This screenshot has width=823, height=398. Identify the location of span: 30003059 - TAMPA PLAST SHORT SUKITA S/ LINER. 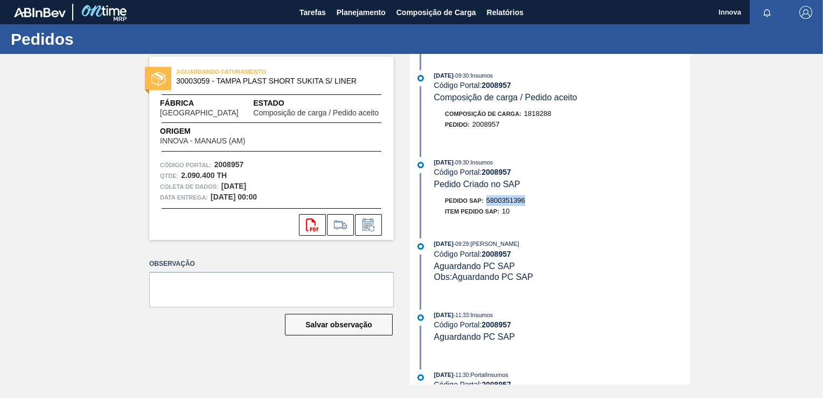
(274, 81).